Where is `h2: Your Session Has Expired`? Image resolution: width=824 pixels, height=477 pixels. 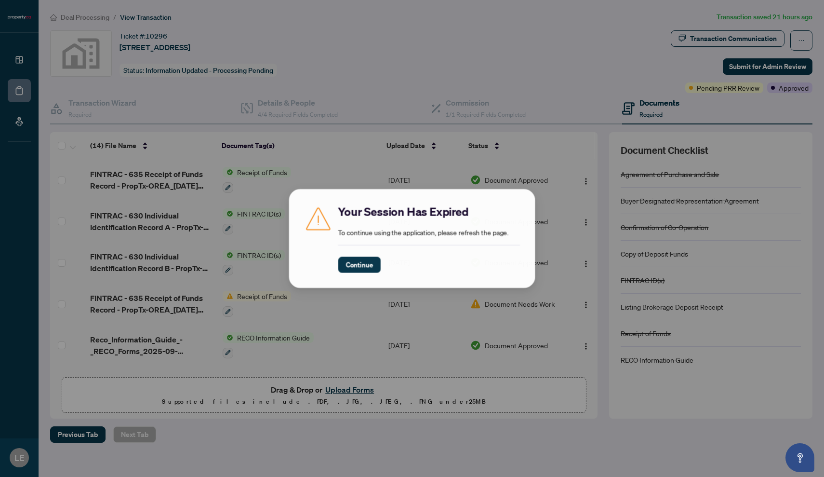 h2: Your Session Has Expired is located at coordinates (430, 211).